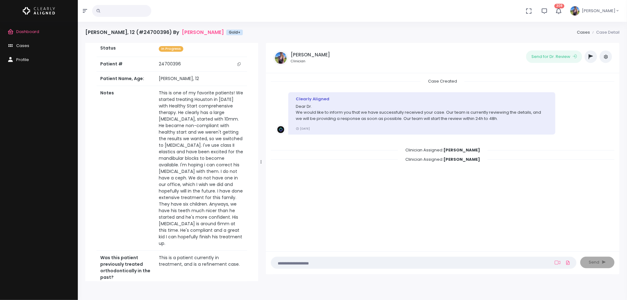 This screenshot has width=627, height=300. Describe the element at coordinates (172, 162) in the screenshot. I see `div: scrollable content` at that location.